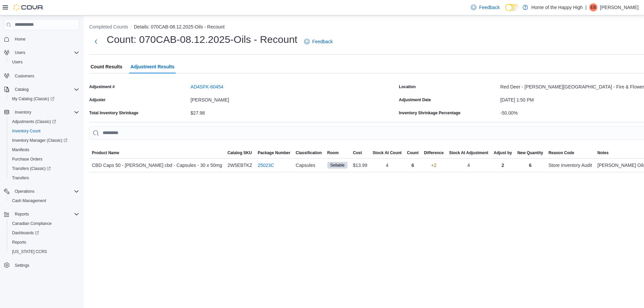 The height and width of the screenshot is (308, 644). I want to click on span: Count Results, so click(106, 66).